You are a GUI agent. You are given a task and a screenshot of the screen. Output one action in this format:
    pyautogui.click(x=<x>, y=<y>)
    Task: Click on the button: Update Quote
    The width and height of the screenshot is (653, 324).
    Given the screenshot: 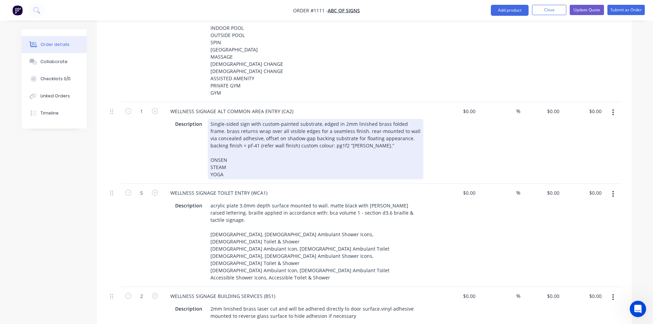 What is the action you would take?
    pyautogui.click(x=587, y=10)
    